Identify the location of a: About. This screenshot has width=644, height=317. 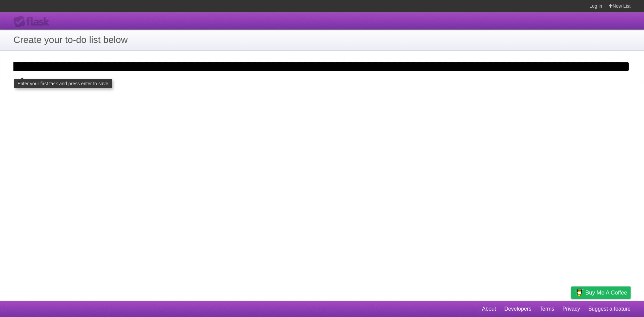
(489, 309).